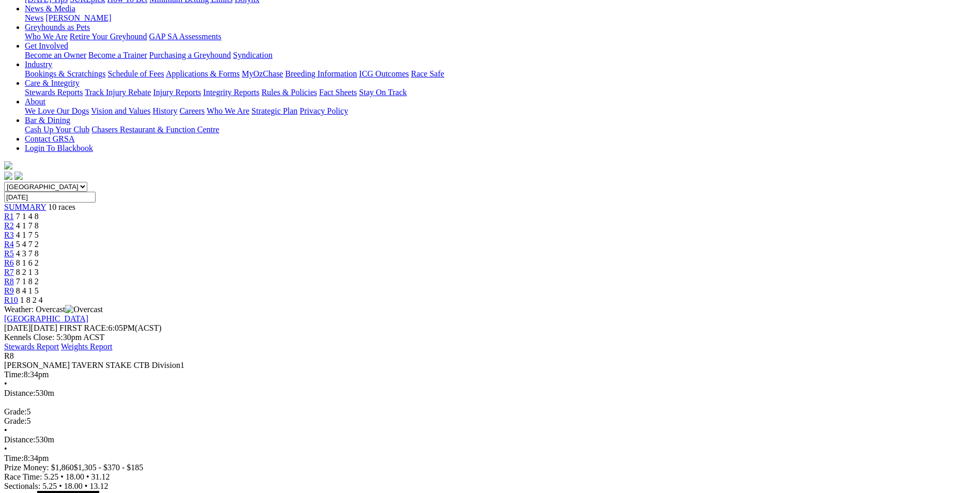 This screenshot has width=980, height=493. Describe the element at coordinates (9, 281) in the screenshot. I see `a: R8` at that location.